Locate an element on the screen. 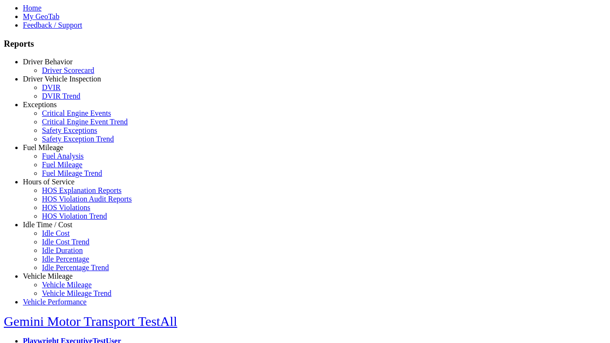  a: Fuel Mileage Trend is located at coordinates (72, 173).